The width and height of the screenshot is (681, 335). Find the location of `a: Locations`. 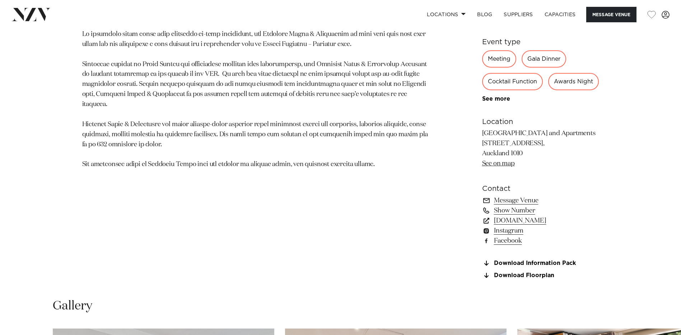

a: Locations is located at coordinates (446, 14).